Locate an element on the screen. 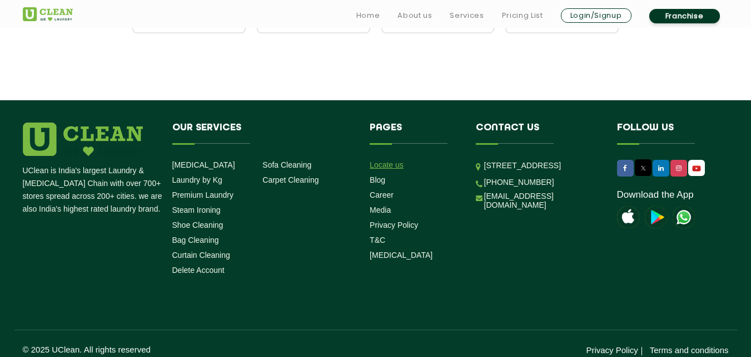 The height and width of the screenshot is (357, 751). a: Curtain Cleaning is located at coordinates (201, 255).